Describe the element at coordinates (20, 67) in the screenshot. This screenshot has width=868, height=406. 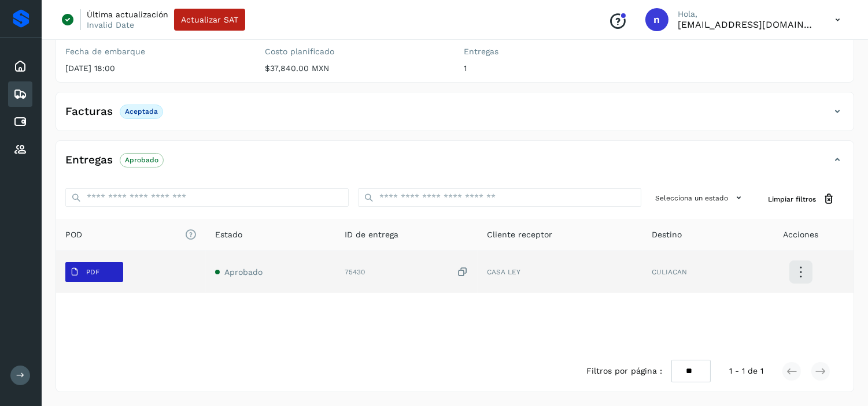
I see `div: Inicio` at that location.